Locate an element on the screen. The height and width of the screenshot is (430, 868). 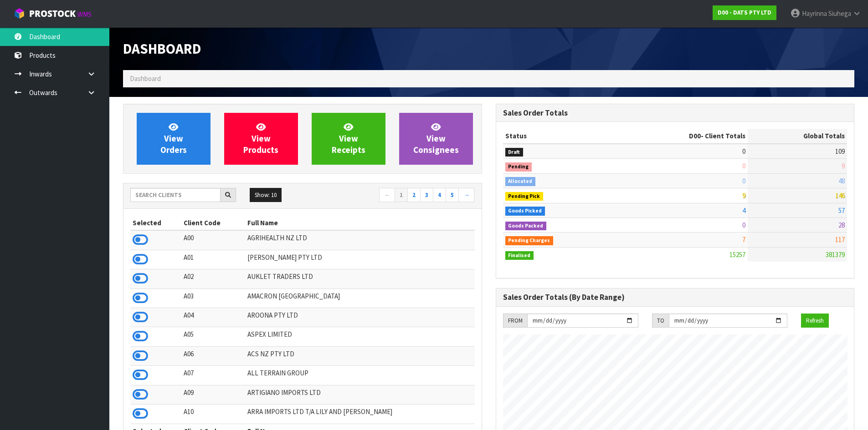
h3: Sales Order Totals is located at coordinates (675, 113).